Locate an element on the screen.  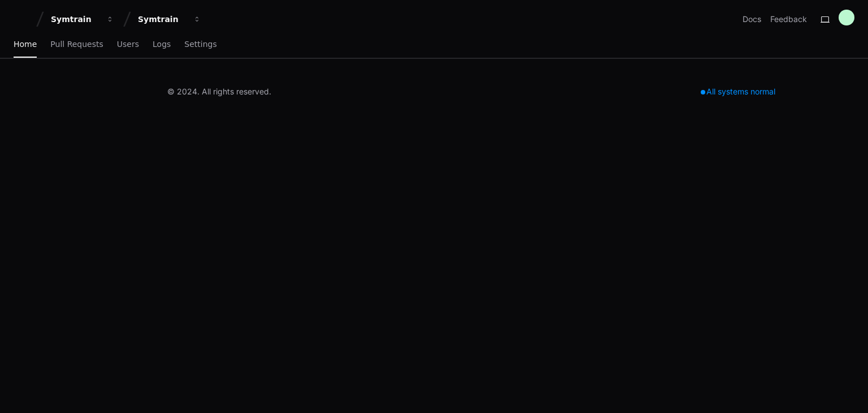
button: Feedback is located at coordinates (789, 19).